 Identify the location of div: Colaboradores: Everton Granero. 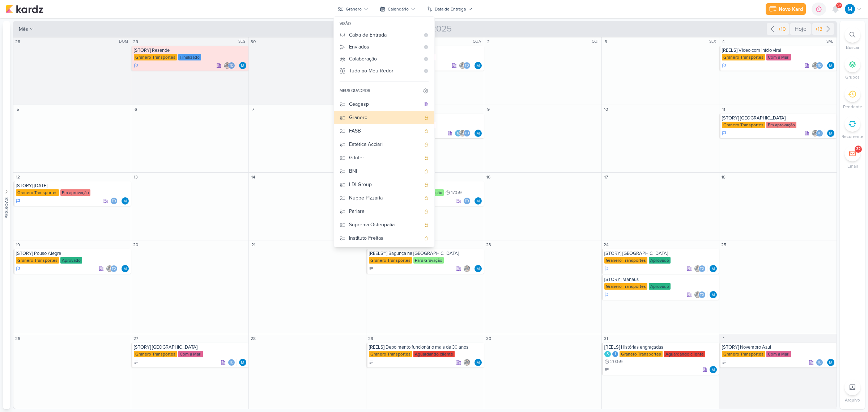
(468, 362).